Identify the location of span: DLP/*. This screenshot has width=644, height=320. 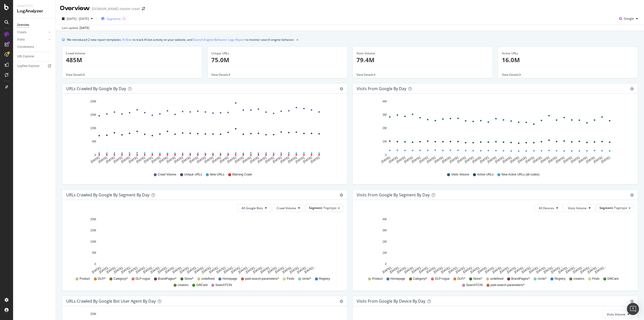
(461, 279).